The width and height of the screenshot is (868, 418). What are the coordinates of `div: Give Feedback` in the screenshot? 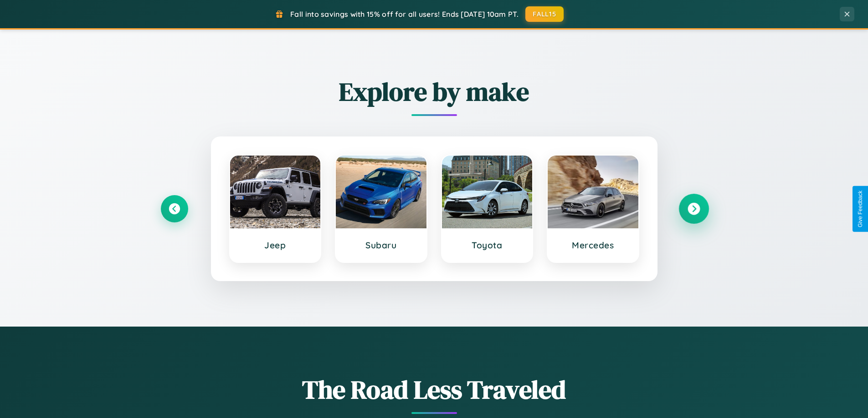 It's located at (860, 209).